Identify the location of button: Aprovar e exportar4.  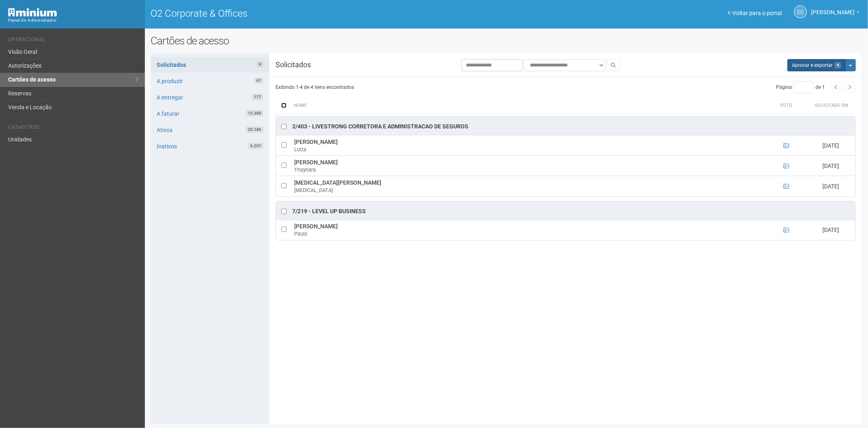
(816, 65).